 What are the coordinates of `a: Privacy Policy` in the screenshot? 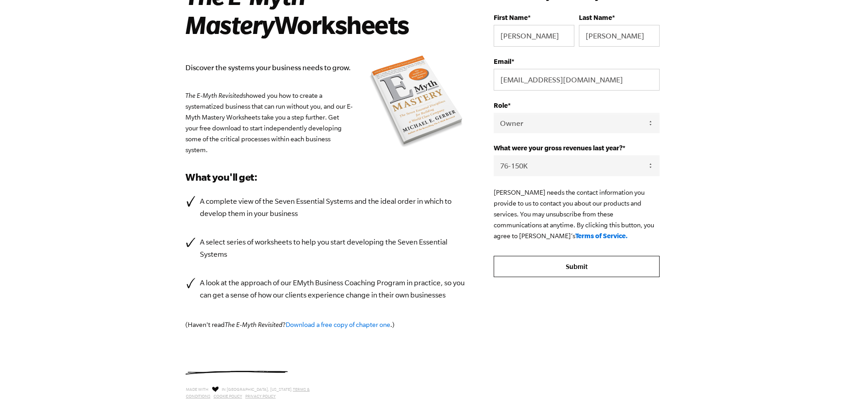 It's located at (260, 397).